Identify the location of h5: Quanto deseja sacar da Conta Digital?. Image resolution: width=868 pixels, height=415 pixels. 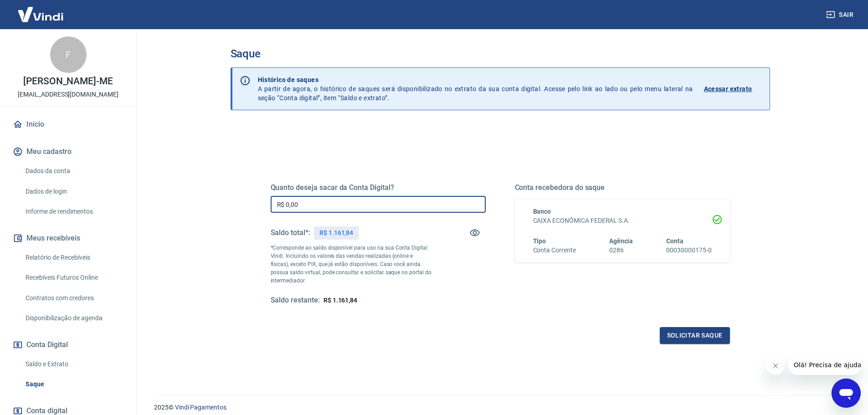
(378, 188).